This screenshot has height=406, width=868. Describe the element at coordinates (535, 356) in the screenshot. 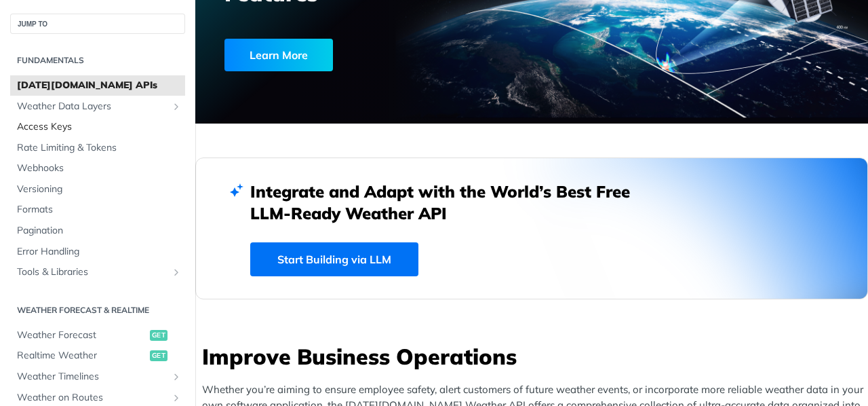

I see `h3: Improve Business Operations` at that location.